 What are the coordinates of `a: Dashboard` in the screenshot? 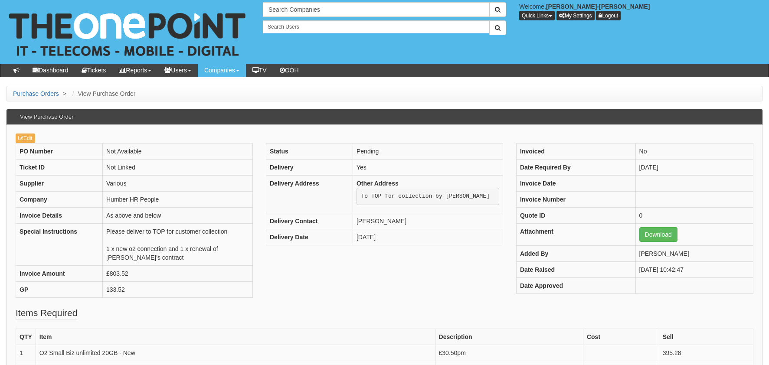 It's located at (50, 70).